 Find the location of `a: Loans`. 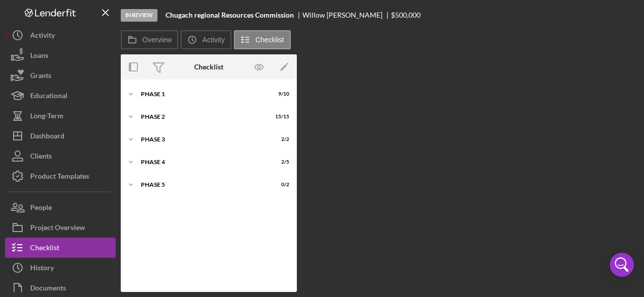

a: Loans is located at coordinates (61, 55).